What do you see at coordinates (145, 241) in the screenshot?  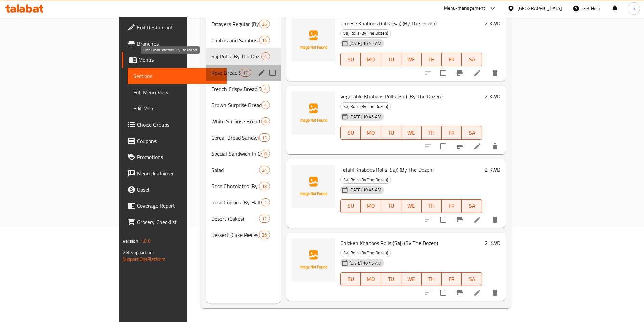 I see `span: 1.0.0` at bounding box center [145, 241].